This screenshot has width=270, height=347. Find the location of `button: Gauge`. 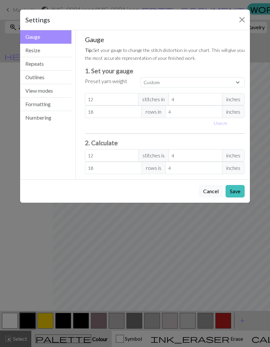

button: Gauge is located at coordinates (46, 37).